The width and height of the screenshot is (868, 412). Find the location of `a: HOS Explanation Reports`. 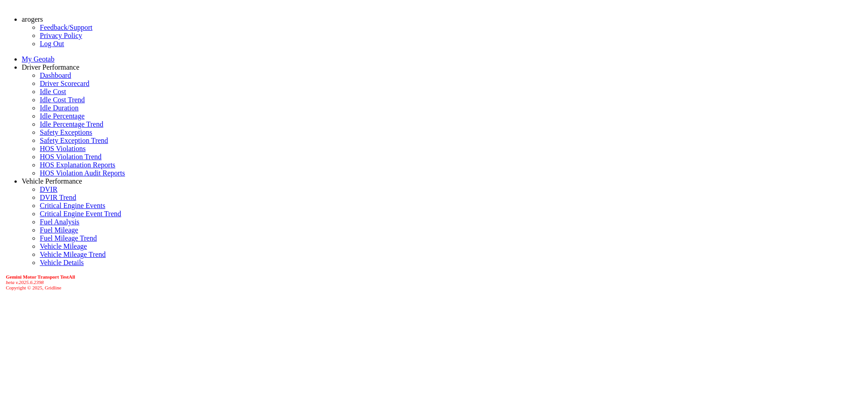

a: HOS Explanation Reports is located at coordinates (77, 165).